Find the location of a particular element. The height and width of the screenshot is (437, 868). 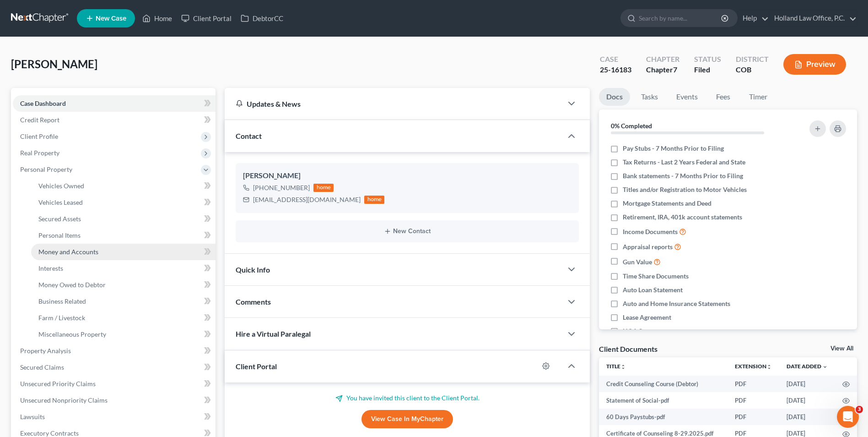

div: 25-16183 is located at coordinates (615, 69).